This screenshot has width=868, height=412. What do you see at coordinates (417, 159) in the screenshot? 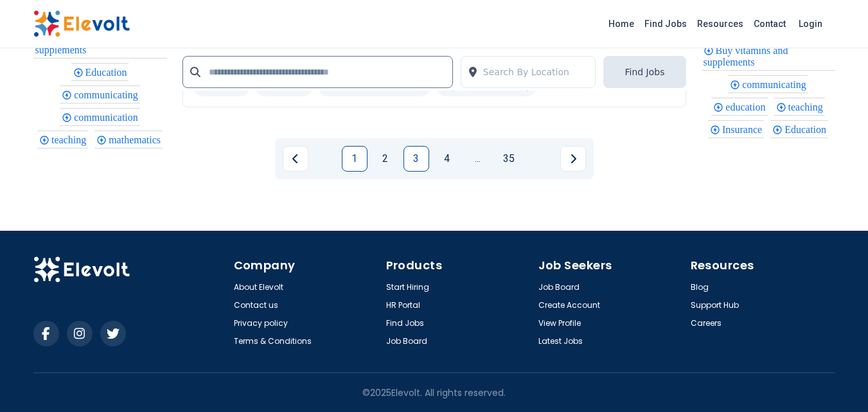
I see `a: Page 3 is your current page` at bounding box center [417, 159].